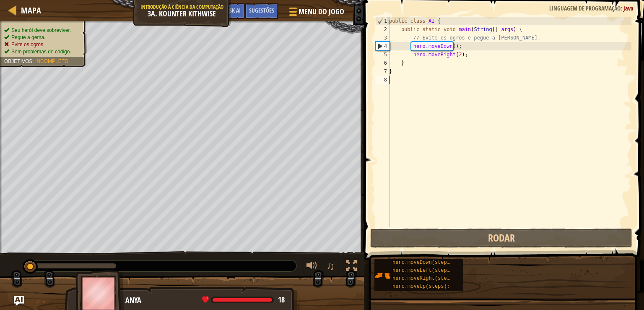 Image resolution: width=644 pixels, height=310 pixels. Describe the element at coordinates (383, 71) in the screenshot. I see `div: 7` at that location.